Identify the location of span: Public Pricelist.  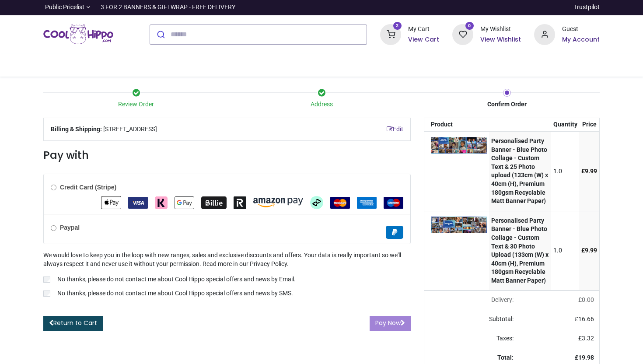
(65, 7).